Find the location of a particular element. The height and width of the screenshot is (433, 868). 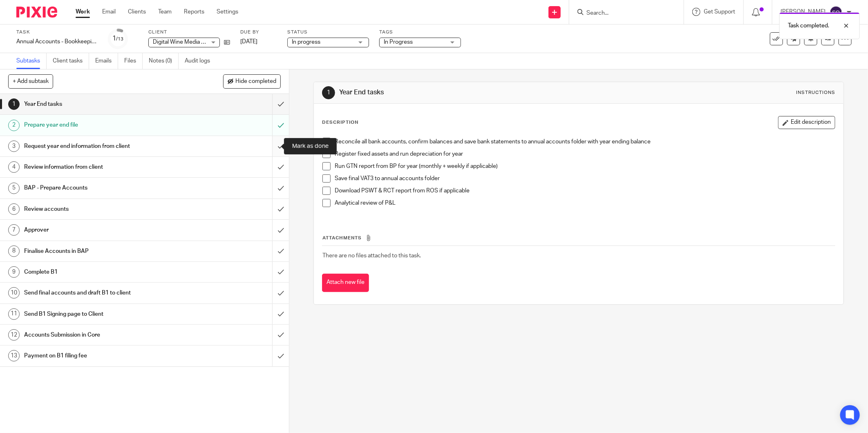

p: Run GTN report from BP for year (monthly + weekly if applicable) is located at coordinates (585, 167).